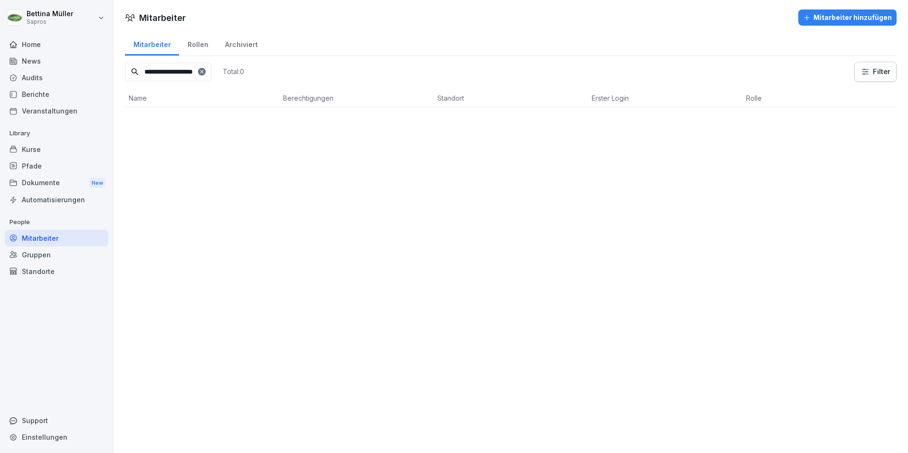  What do you see at coordinates (819, 98) in the screenshot?
I see `th: Rolle` at bounding box center [819, 98].